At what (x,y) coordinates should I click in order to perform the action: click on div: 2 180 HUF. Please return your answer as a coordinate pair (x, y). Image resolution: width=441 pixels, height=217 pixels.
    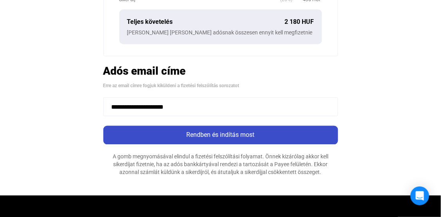
    Looking at the image, I should click on (299, 22).